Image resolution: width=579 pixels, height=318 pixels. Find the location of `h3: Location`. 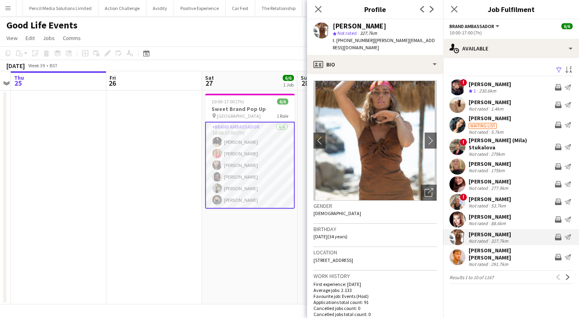

h3: Location is located at coordinates (375, 252).